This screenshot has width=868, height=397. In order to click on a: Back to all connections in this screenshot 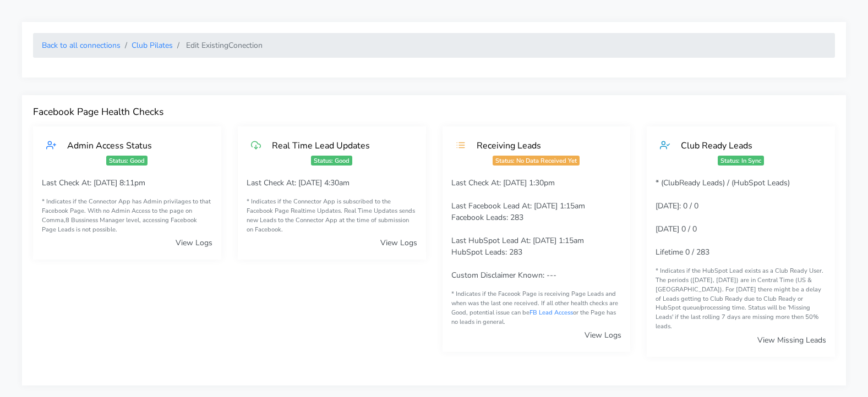, I will do `click(81, 45)`.